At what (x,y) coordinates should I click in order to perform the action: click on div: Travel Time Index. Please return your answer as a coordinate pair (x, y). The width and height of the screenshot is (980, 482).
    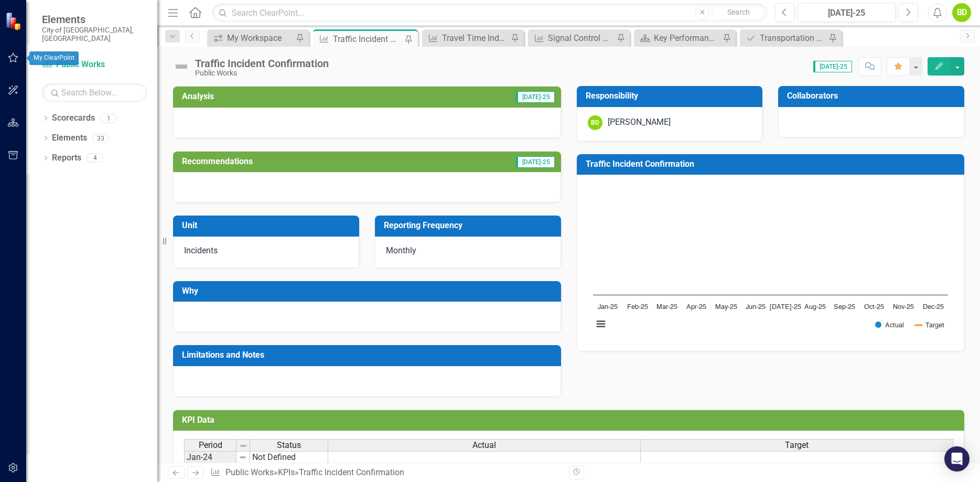
    Looking at the image, I should click on (475, 37).